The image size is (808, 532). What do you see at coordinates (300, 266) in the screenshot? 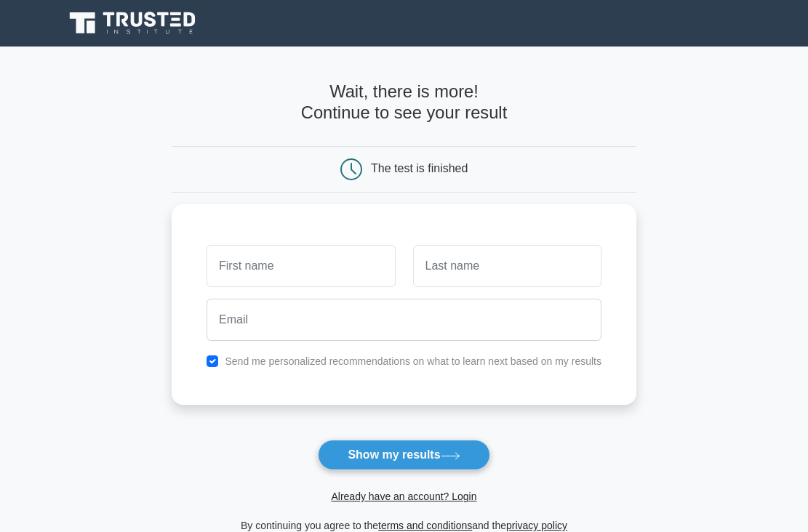
I see `input: First name` at bounding box center [300, 266].